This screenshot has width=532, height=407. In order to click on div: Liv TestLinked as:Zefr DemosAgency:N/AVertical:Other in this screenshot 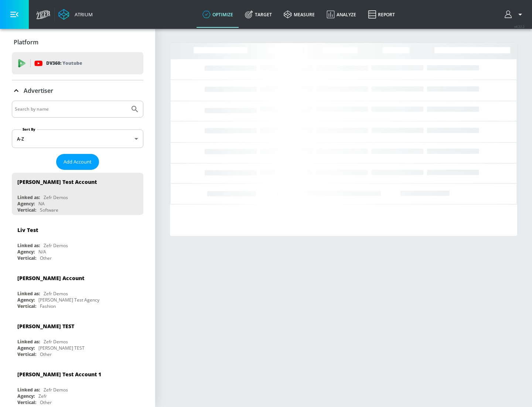, I will do `click(77, 242)`.